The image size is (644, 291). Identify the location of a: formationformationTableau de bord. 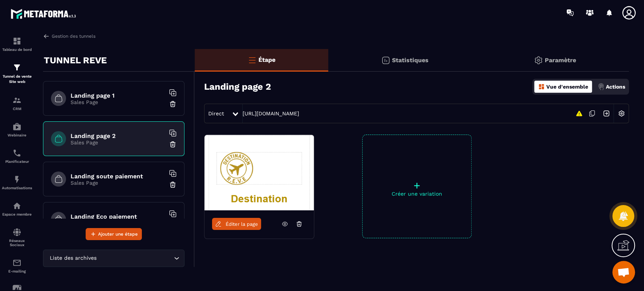
(17, 44).